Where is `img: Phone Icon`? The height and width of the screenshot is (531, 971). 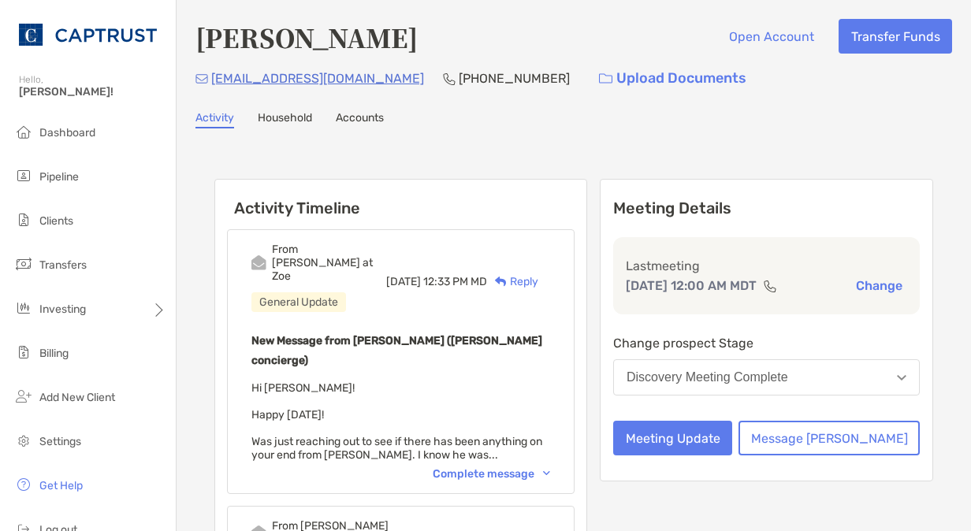 img: Phone Icon is located at coordinates (449, 79).